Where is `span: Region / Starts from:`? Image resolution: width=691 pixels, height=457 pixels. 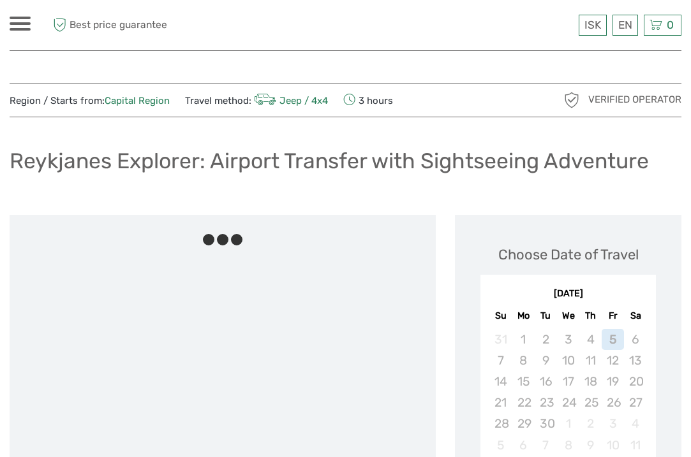 span: Region / Starts from: is located at coordinates (89, 101).